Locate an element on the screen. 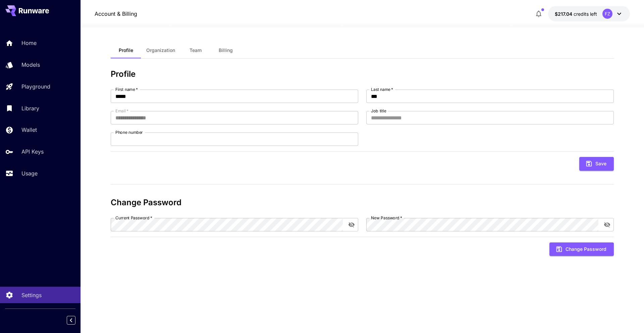 This screenshot has height=333, width=644. h3: Change Password is located at coordinates (362, 203).